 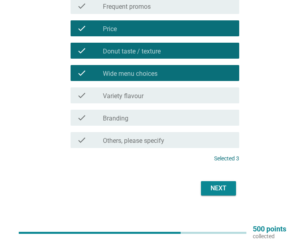 I want to click on div: Next, so click(x=219, y=188).